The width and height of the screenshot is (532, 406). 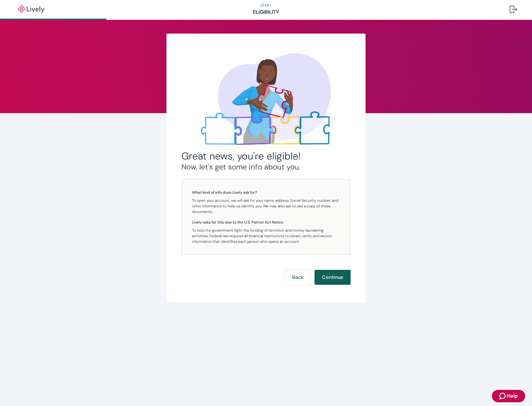 I want to click on p: To open your account, we will ask for your name, address, Social Security number, and other infor..., so click(x=266, y=206).